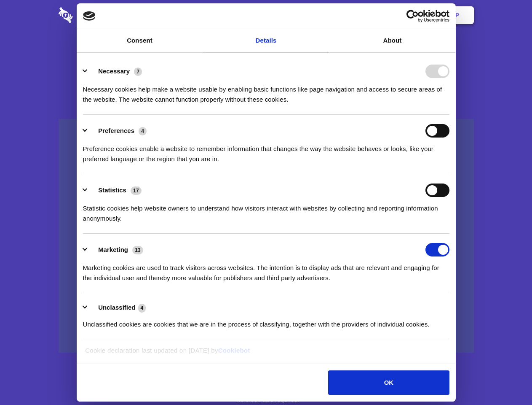  What do you see at coordinates (412, 16) in the screenshot?
I see `a: Usercentrics Cookiebot - opens in a new window` at bounding box center [412, 16].